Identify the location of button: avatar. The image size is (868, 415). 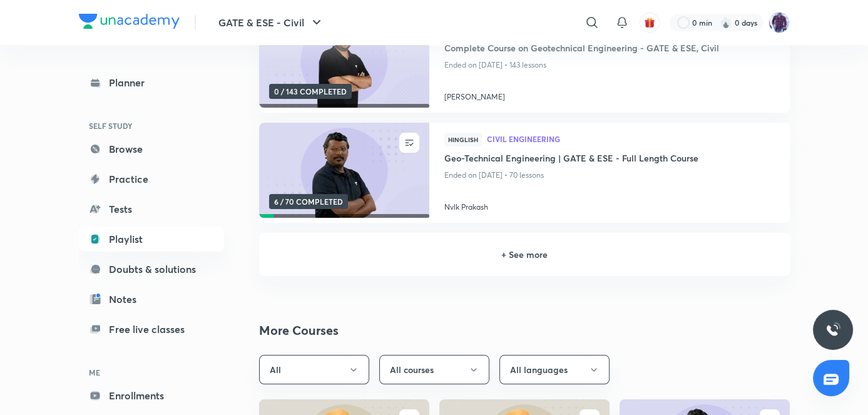
(649, 23).